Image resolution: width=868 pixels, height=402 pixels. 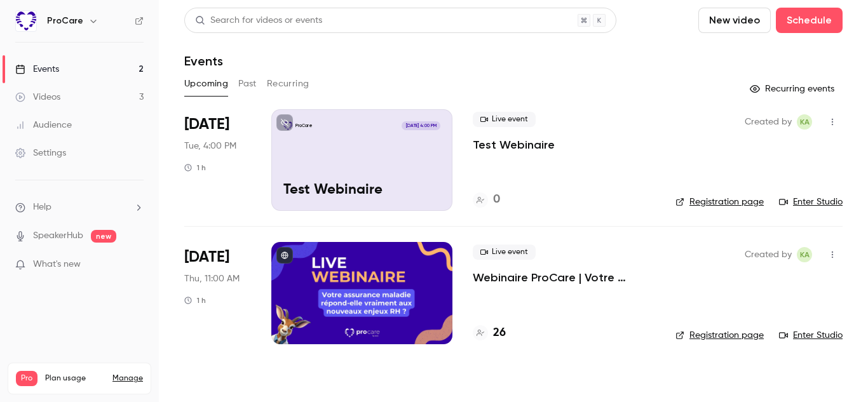 I want to click on div: Videos, so click(x=37, y=97).